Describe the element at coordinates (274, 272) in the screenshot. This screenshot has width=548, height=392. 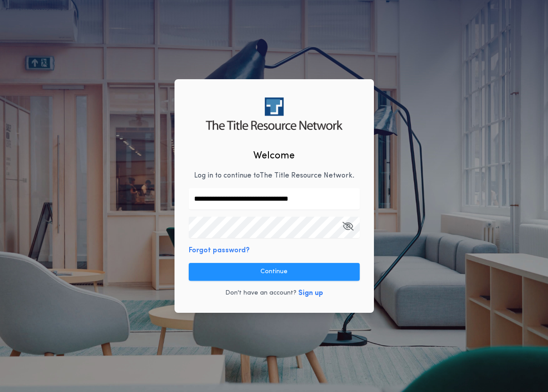
I see `button: Continue` at that location.